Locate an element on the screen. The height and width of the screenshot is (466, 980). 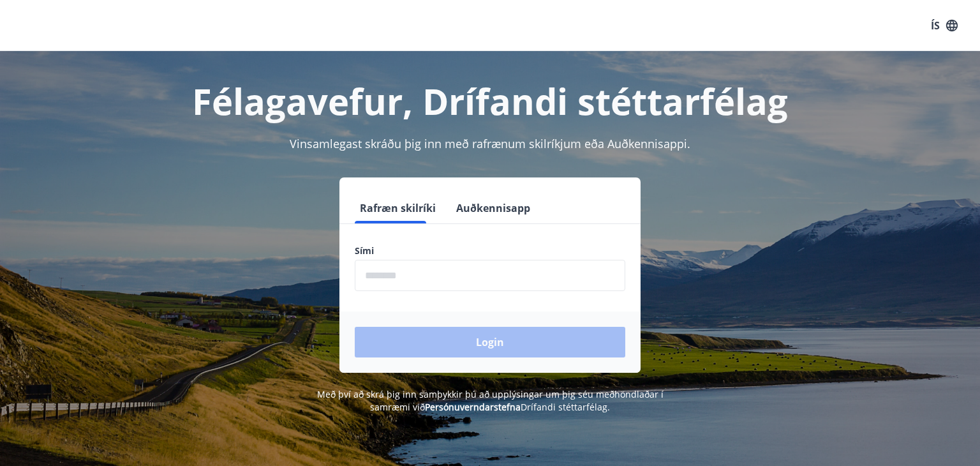
button: Rafræn skilríki is located at coordinates (398, 208).